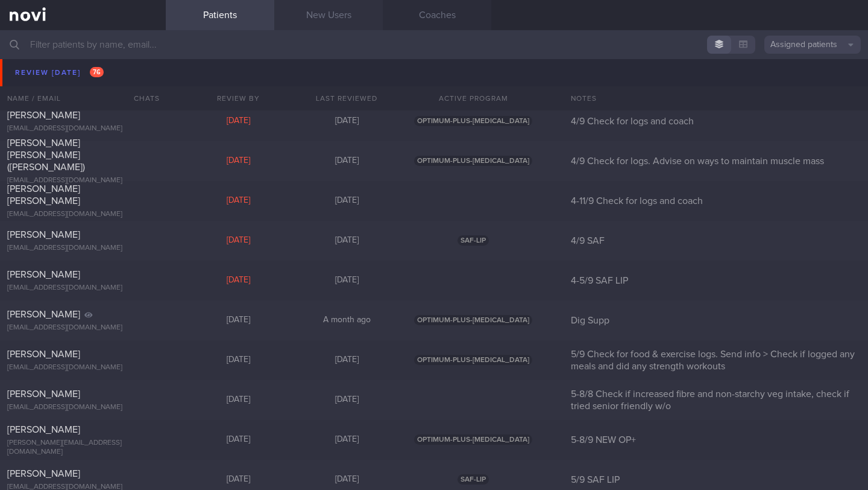 The image size is (868, 490). What do you see at coordinates (716, 281) in the screenshot?
I see `div: 4-5/9 SAF LIP` at bounding box center [716, 281].